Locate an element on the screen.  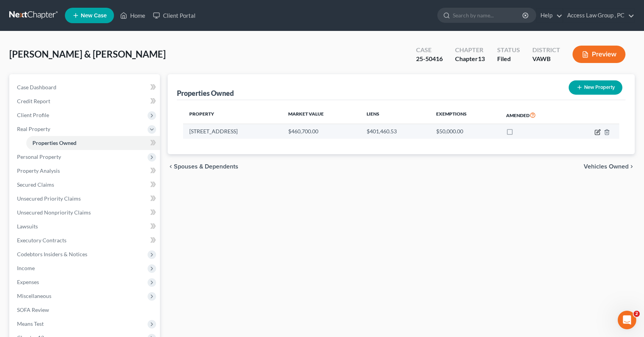
th: Liens is located at coordinates (395, 115).